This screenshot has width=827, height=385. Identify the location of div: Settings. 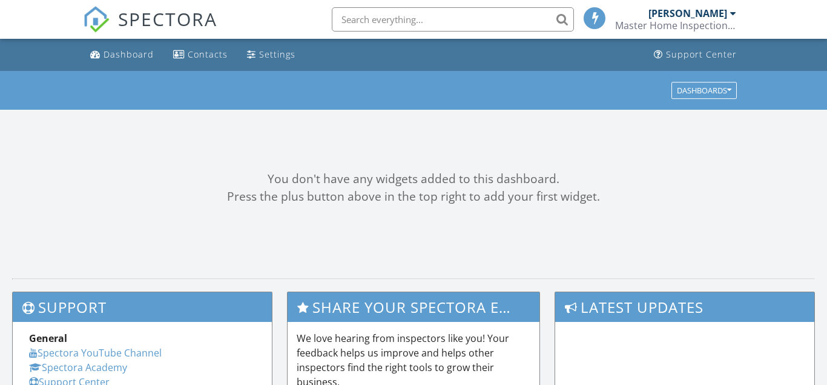
(277, 54).